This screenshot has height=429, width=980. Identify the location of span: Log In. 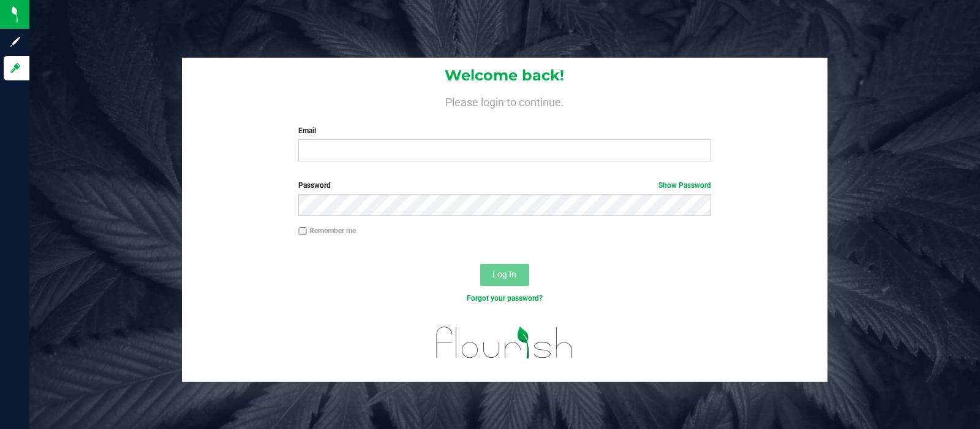
(504, 274).